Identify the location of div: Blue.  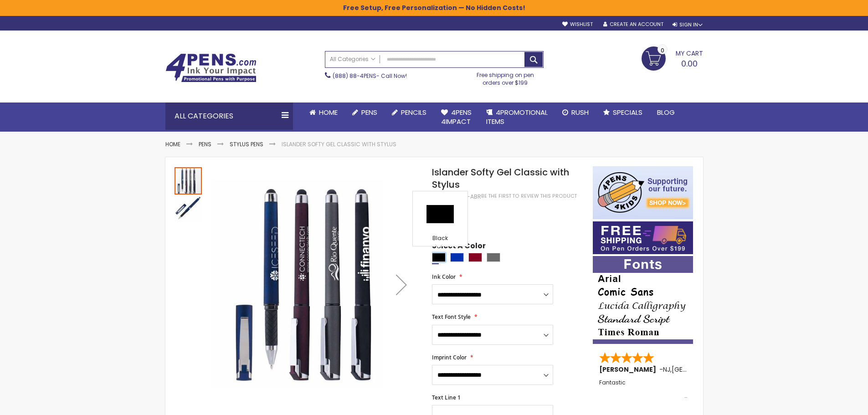
(457, 257).